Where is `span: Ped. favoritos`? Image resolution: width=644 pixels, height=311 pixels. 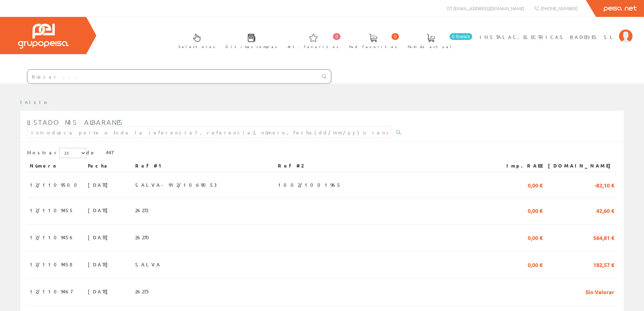
span: Ped. favoritos is located at coordinates (373, 47).